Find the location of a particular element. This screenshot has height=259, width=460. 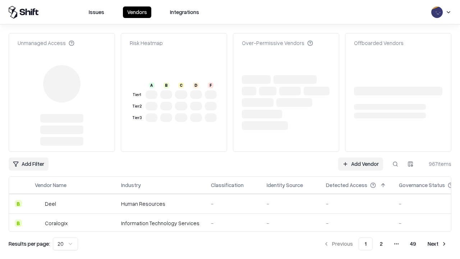

div: Identity Source is located at coordinates (285, 185).